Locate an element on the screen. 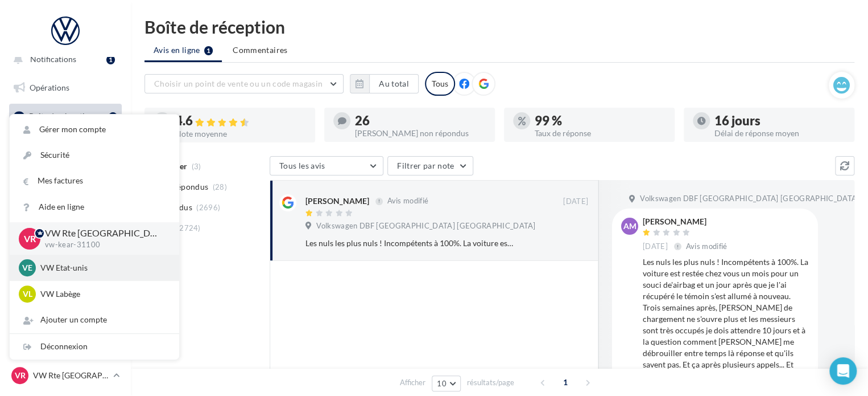 This screenshot has width=868, height=396. span: Afficher is located at coordinates (413, 382).